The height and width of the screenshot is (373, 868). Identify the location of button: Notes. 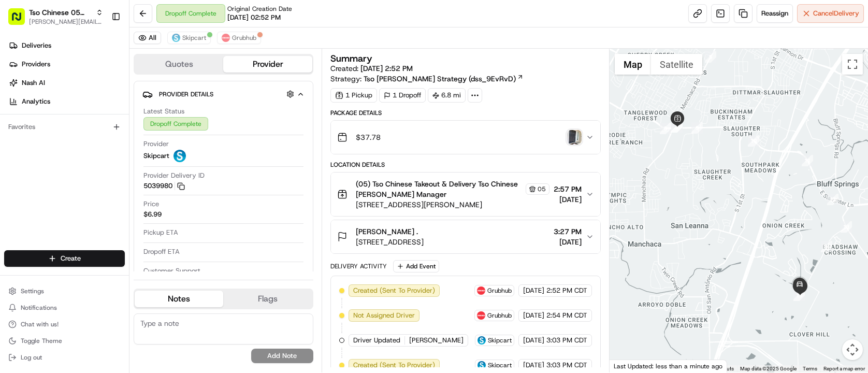
(179, 299).